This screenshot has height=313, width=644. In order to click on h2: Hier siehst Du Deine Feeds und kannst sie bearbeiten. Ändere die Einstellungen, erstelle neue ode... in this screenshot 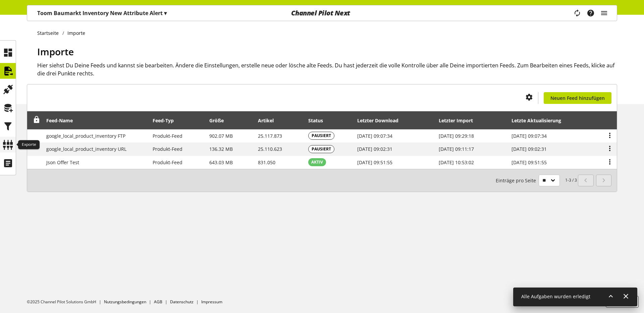, I will do `click(327, 69)`.